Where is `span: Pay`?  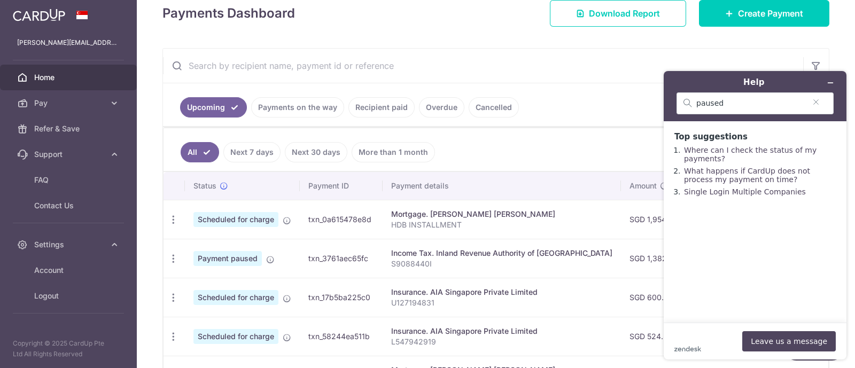 span: Pay is located at coordinates (69, 103).